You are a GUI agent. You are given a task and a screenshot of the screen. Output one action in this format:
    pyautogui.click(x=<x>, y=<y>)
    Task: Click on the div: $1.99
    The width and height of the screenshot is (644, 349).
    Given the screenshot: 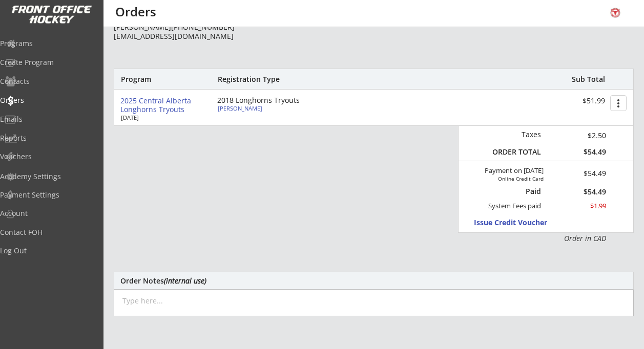 What is the action you would take?
    pyautogui.click(x=577, y=206)
    